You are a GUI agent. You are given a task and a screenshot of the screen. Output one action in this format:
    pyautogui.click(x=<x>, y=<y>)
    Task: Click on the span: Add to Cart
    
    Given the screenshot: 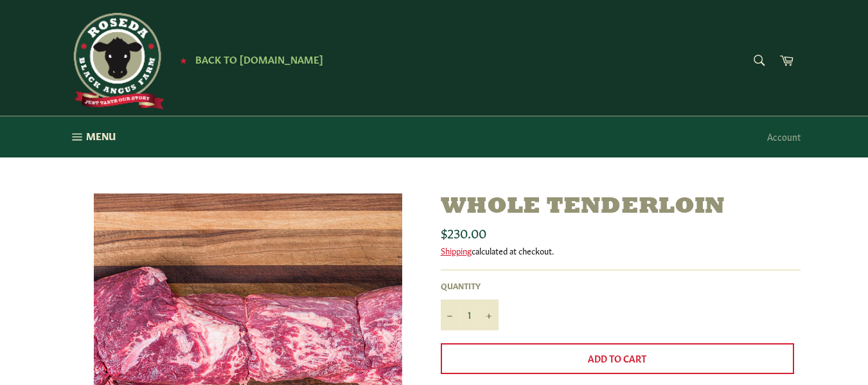 What is the action you would take?
    pyautogui.click(x=617, y=358)
    